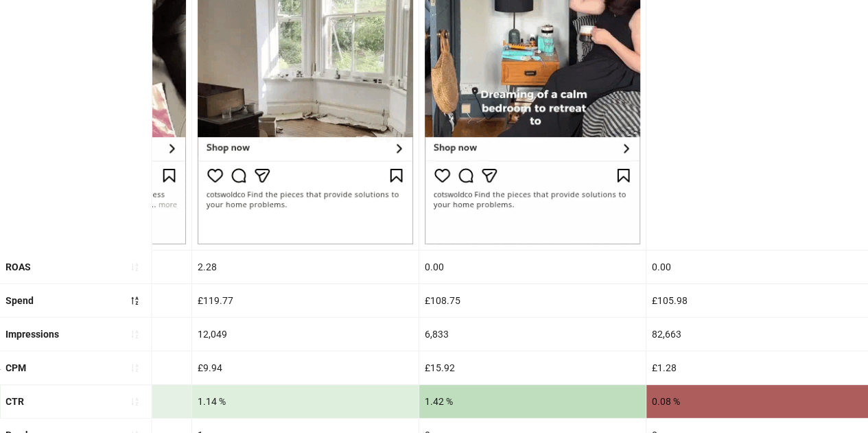 The width and height of the screenshot is (868, 433). I want to click on b: CTR, so click(14, 402).